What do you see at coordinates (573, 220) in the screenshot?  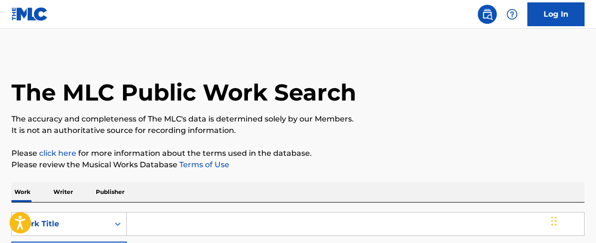 I see `div: Chat Widget` at bounding box center [573, 220].